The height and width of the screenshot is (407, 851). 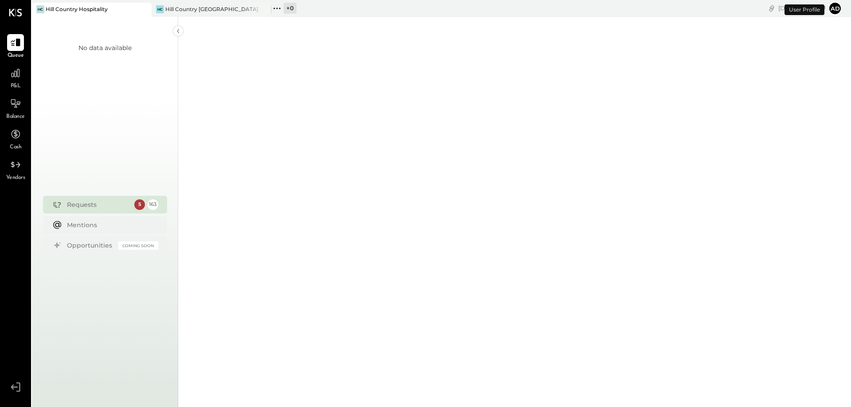 What do you see at coordinates (105, 48) in the screenshot?
I see `div: No data available` at bounding box center [105, 48].